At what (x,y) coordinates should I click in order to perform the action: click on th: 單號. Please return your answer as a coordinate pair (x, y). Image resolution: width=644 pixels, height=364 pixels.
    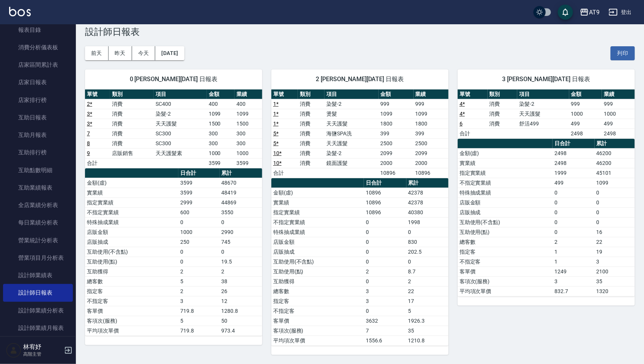
    Looking at the image, I should click on (473, 94).